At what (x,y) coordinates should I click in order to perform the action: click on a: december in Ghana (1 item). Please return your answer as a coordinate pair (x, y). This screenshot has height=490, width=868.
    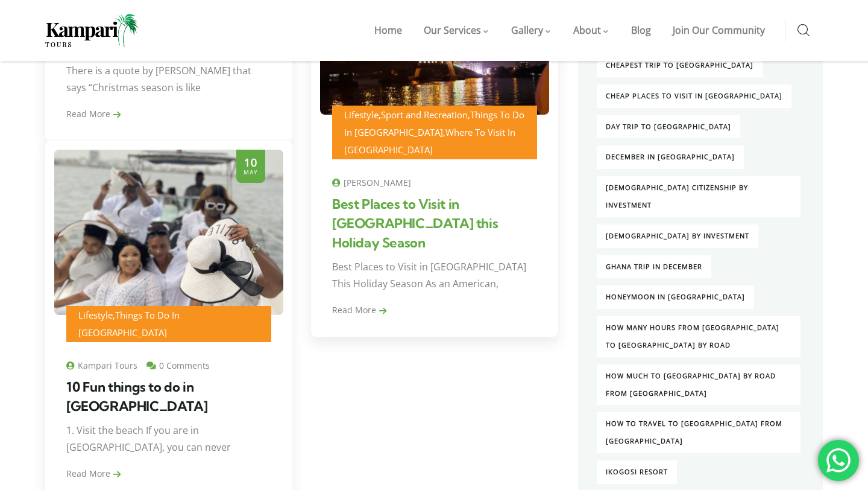
    Looking at the image, I should click on (671, 157).